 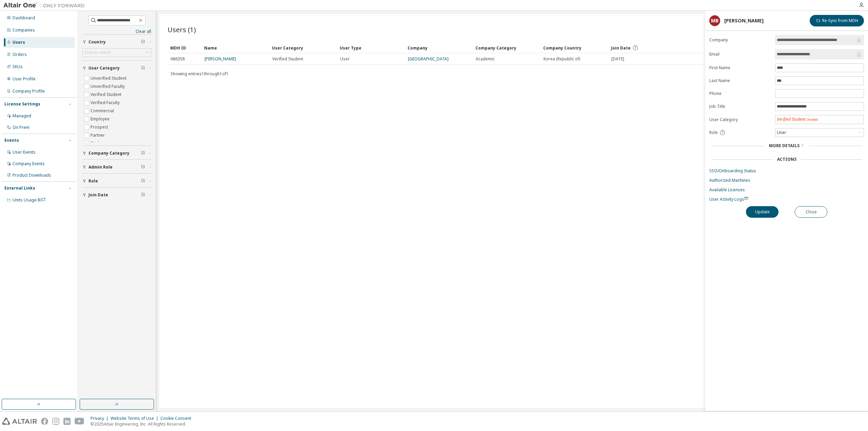 What do you see at coordinates (19, 421) in the screenshot?
I see `img: altair_logo.svg` at bounding box center [19, 421].